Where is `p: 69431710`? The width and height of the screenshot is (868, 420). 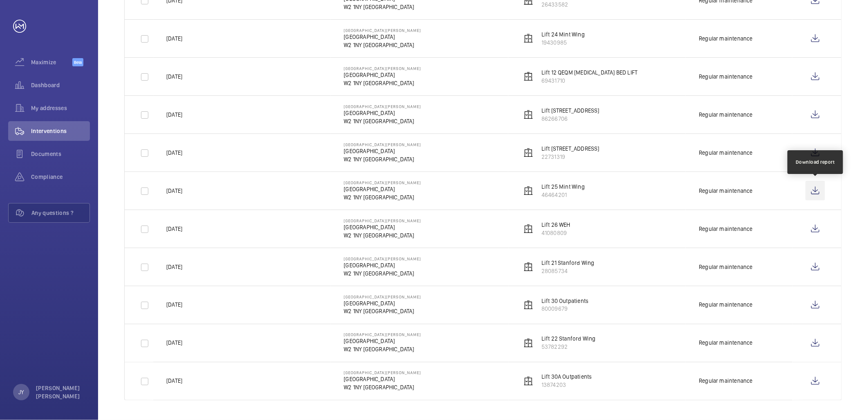 p: 69431710 is located at coordinates (589, 80).